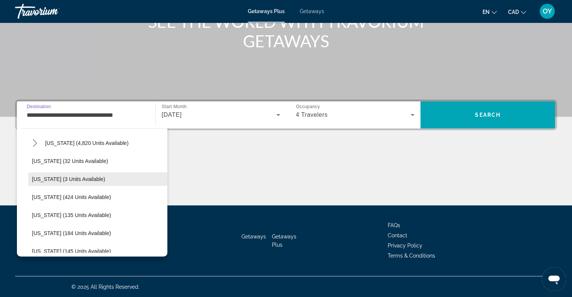 Image resolution: width=572 pixels, height=297 pixels. Describe the element at coordinates (394, 226) in the screenshot. I see `a: FAQs` at that location.